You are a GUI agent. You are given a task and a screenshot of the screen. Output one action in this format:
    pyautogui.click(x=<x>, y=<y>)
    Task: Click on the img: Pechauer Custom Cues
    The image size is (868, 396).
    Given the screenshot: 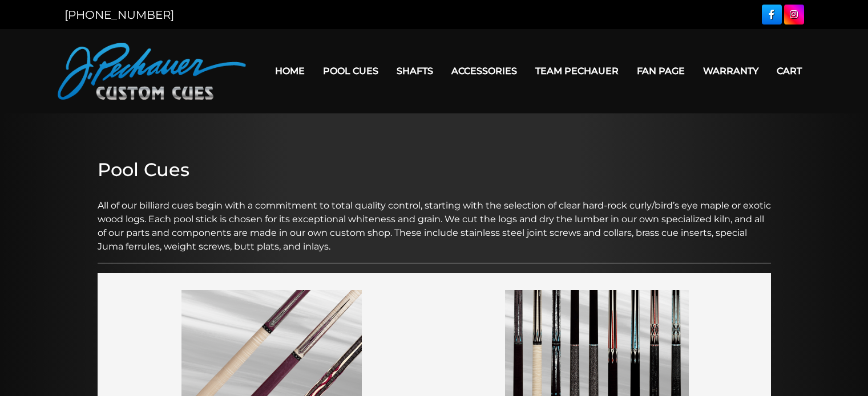 What is the action you would take?
    pyautogui.click(x=151, y=71)
    